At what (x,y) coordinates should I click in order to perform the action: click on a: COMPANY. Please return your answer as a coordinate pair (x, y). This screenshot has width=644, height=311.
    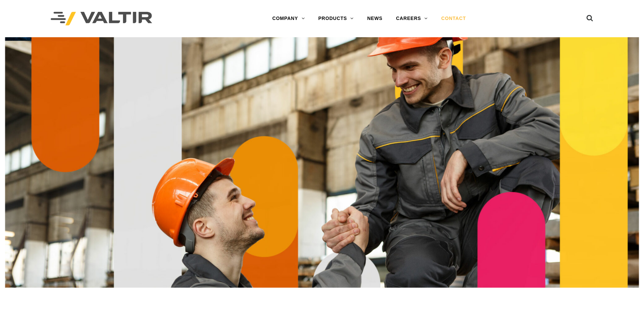
    Looking at the image, I should click on (289, 19).